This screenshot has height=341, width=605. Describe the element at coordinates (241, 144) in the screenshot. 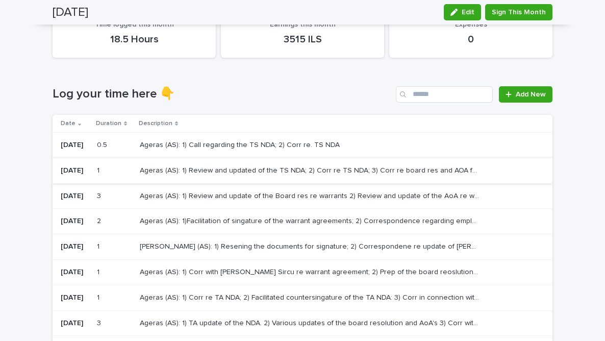

I see `p: Ageras (AS): 1) Call regarding the TS NDA; 2) Corr re. TS NDA` at that location.